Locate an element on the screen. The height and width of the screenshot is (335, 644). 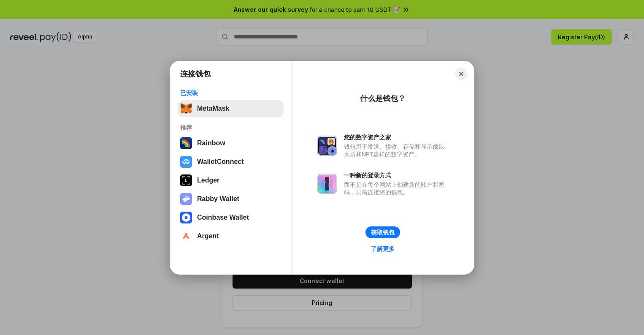
button: Rabby Wallet is located at coordinates (230, 199).